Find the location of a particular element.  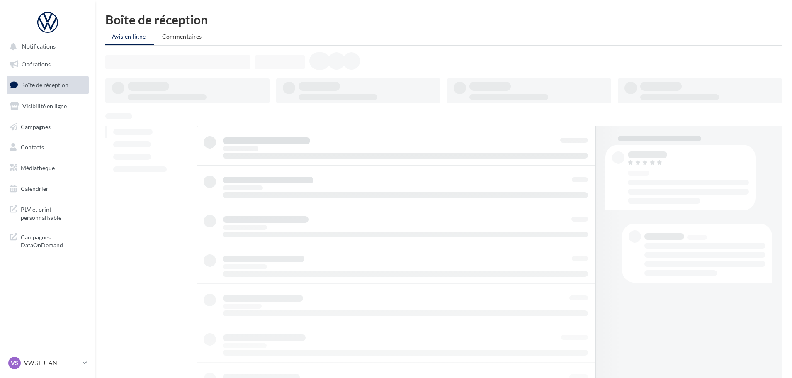

a: Visibilité en ligne is located at coordinates (48, 106).